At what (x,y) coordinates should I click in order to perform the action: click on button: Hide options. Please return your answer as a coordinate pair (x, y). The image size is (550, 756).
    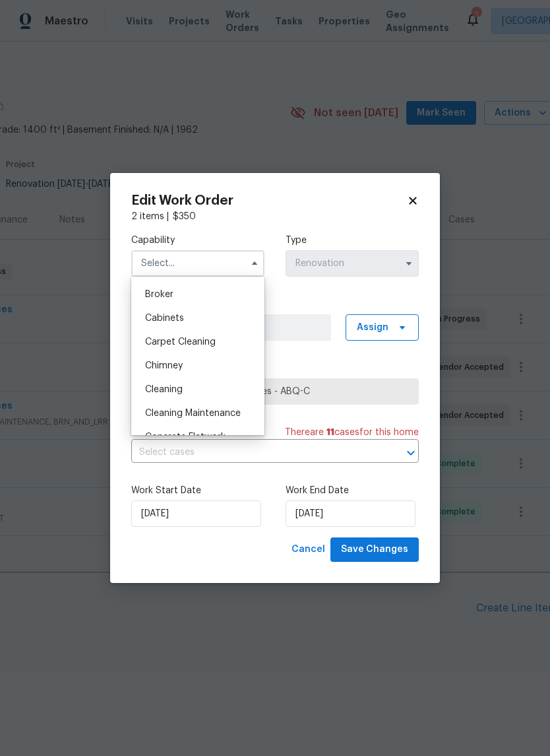
    Looking at the image, I should click on (254, 263).